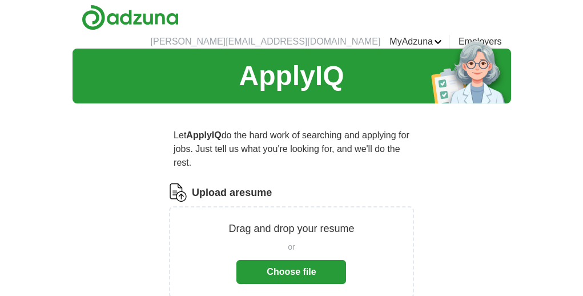  Describe the element at coordinates (178, 192) in the screenshot. I see `img: CV Icon` at that location.